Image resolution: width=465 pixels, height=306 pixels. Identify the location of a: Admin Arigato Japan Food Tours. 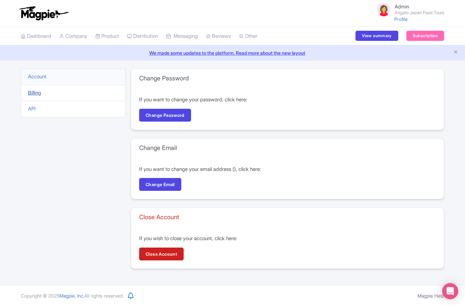
(408, 9).